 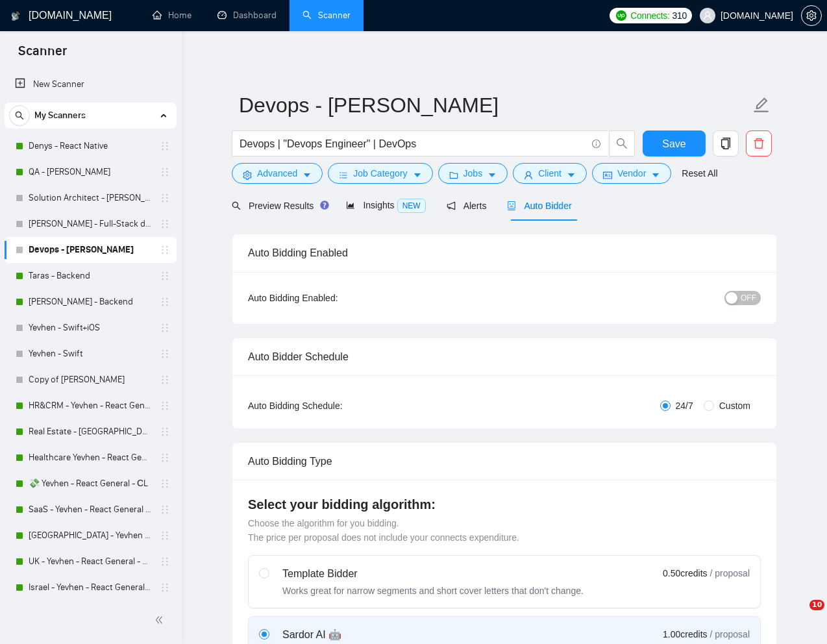 What do you see at coordinates (42, 55) in the screenshot?
I see `span: Scanner` at bounding box center [42, 55].